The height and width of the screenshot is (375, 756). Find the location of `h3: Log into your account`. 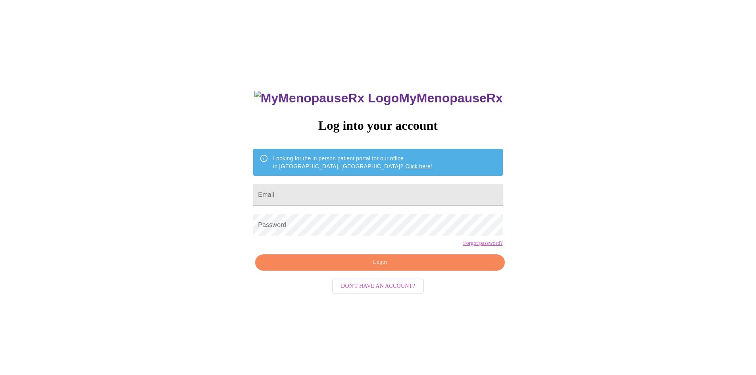

h3: Log into your account is located at coordinates (378, 125).